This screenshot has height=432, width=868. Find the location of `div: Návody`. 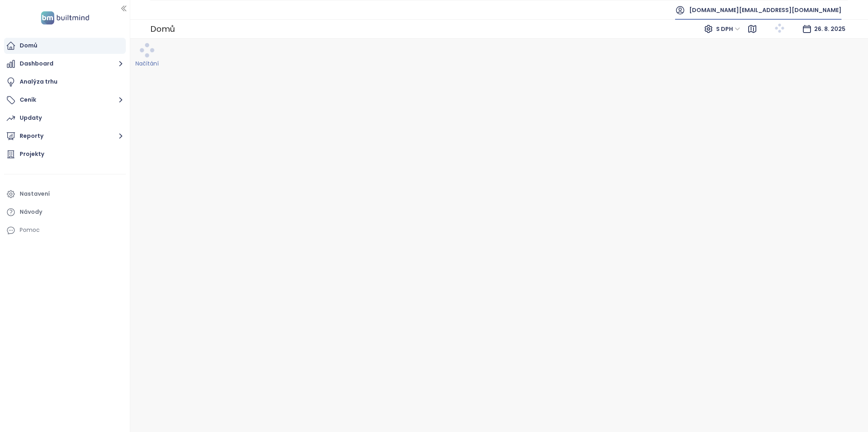

div: Návody is located at coordinates (31, 212).